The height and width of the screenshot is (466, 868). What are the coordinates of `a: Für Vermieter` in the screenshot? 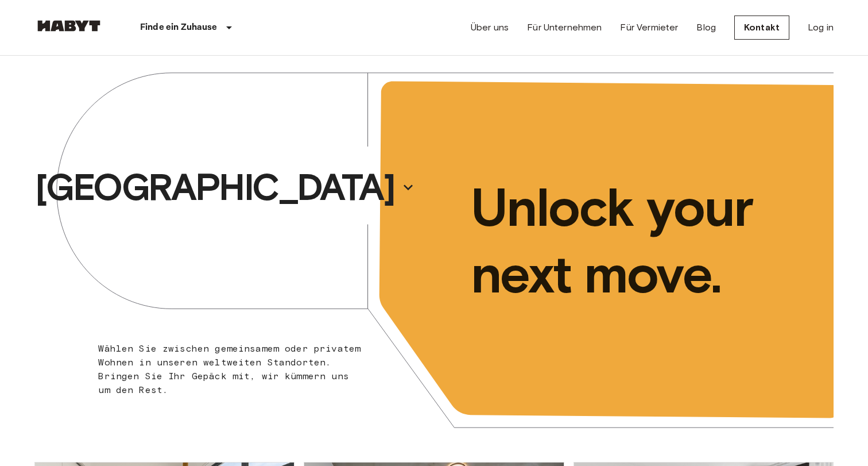 It's located at (649, 28).